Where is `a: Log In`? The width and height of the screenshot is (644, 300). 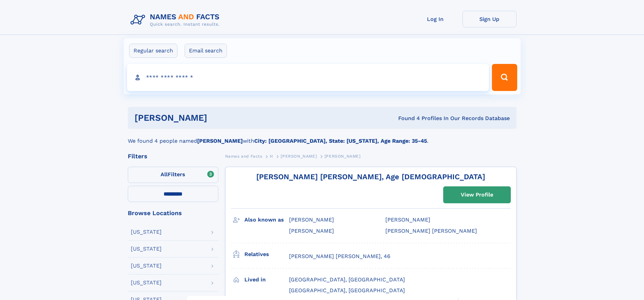 a: Log In is located at coordinates (436, 19).